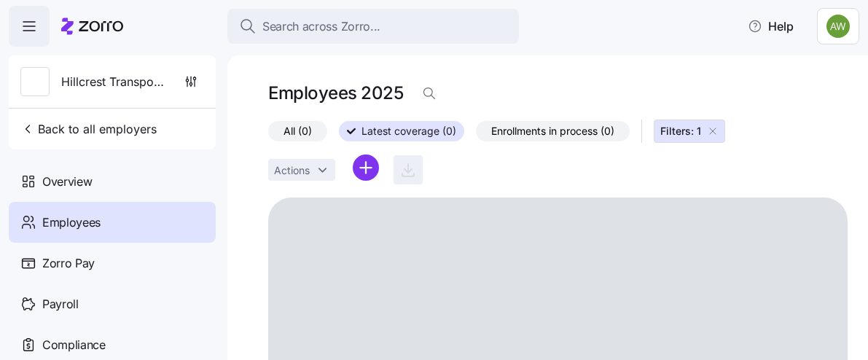 The image size is (868, 360). What do you see at coordinates (112, 263) in the screenshot?
I see `a: Zorro Pay` at bounding box center [112, 263].